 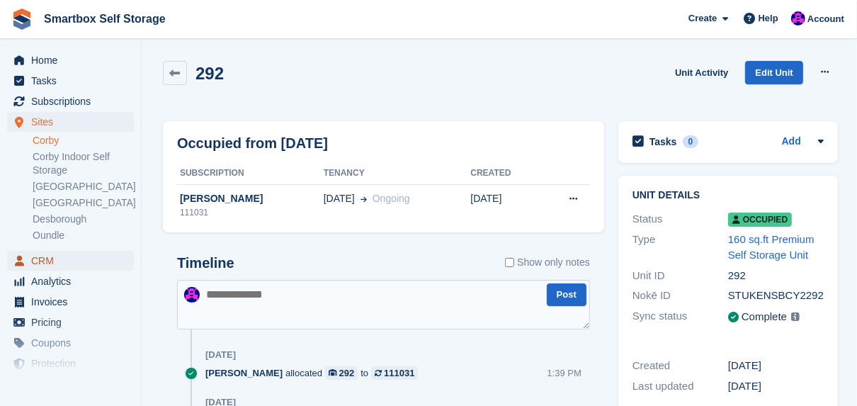 What do you see at coordinates (74, 302) in the screenshot?
I see `span: Invoices` at bounding box center [74, 302].